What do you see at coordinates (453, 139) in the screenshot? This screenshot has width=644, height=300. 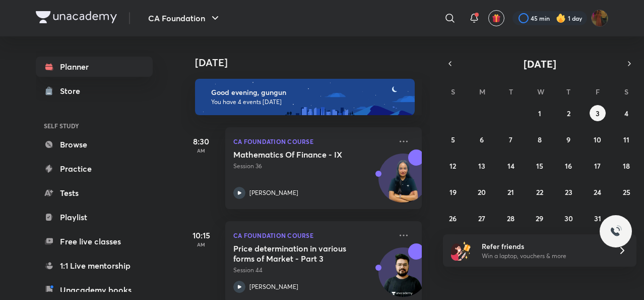 I see `button: October 5, 2025` at bounding box center [453, 139].